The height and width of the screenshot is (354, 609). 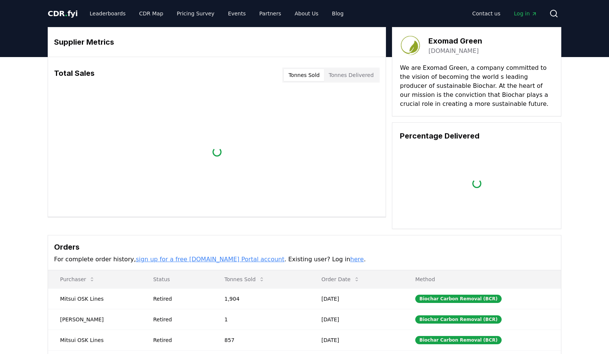 I want to click on img: Exomad Green-logo, so click(x=410, y=45).